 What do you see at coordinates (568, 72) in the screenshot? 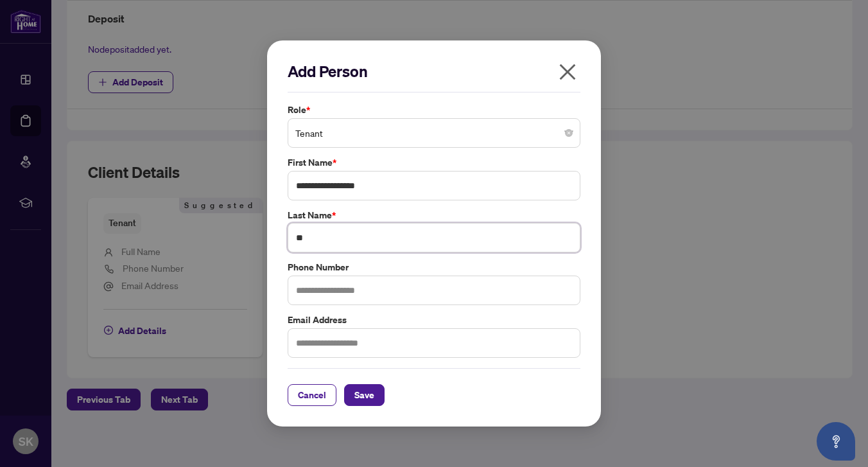
I see `span: close` at bounding box center [568, 72].